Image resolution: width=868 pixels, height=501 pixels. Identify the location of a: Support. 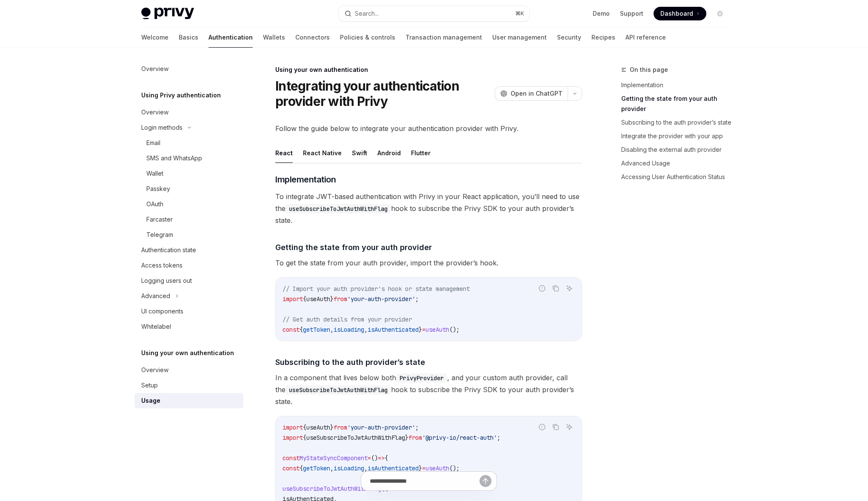
(631, 14).